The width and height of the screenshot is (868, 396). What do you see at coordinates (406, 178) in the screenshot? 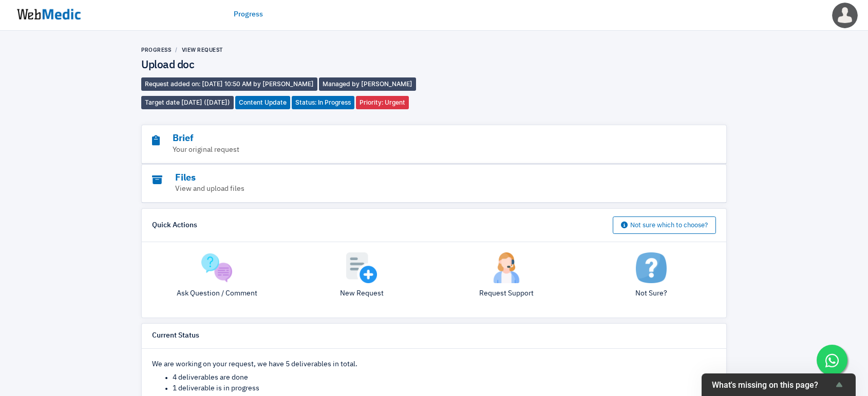
I see `h3: Files` at bounding box center [406, 178].